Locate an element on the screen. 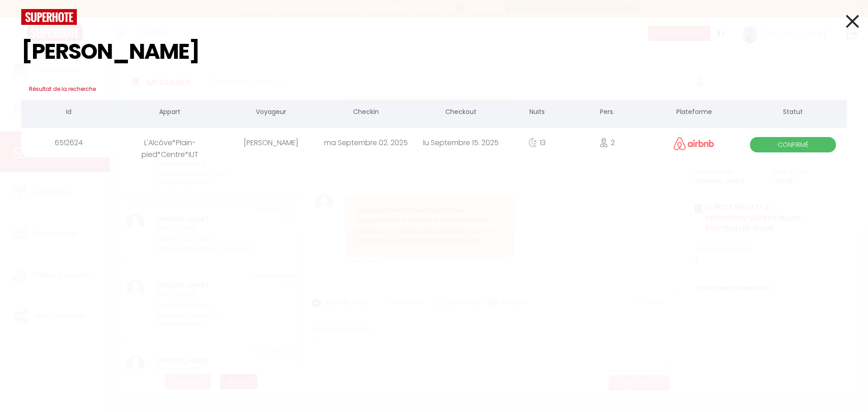 The height and width of the screenshot is (412, 868). img: airbnb2.png is located at coordinates (694, 143).